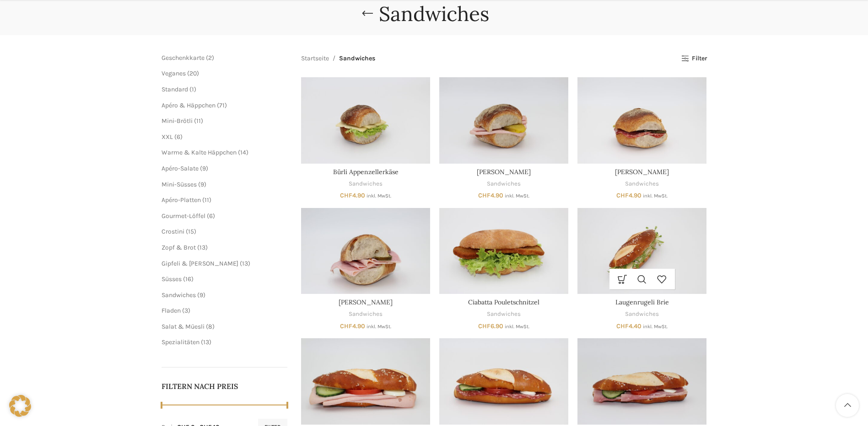  What do you see at coordinates (199, 152) in the screenshot?
I see `span: Warme & Kalte Häppchen` at bounding box center [199, 152].